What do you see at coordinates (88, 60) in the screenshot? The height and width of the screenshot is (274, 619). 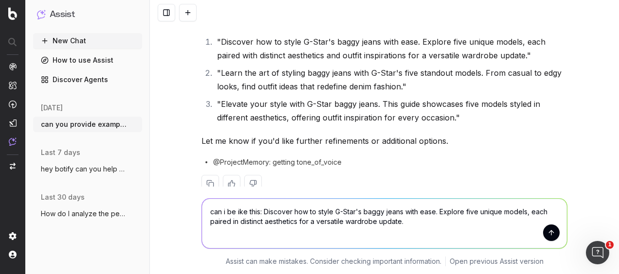 I see `a: How to use Assist` at bounding box center [88, 60].